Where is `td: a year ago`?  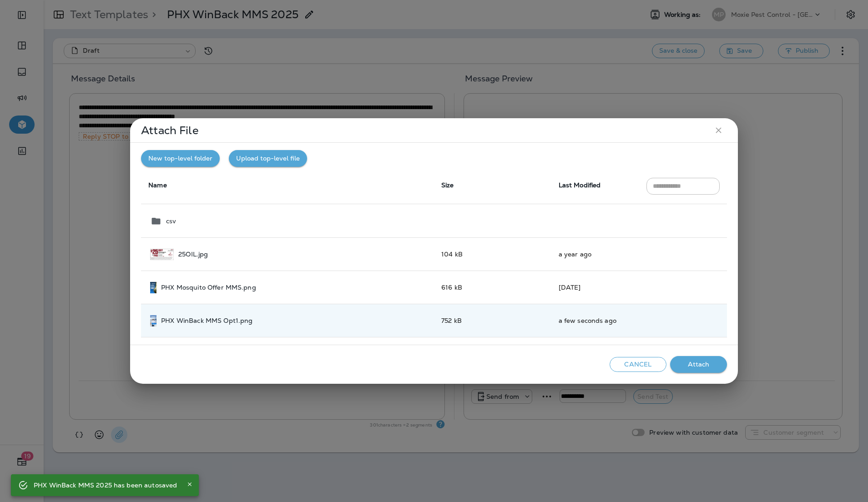
td: a year ago is located at coordinates (595, 254).